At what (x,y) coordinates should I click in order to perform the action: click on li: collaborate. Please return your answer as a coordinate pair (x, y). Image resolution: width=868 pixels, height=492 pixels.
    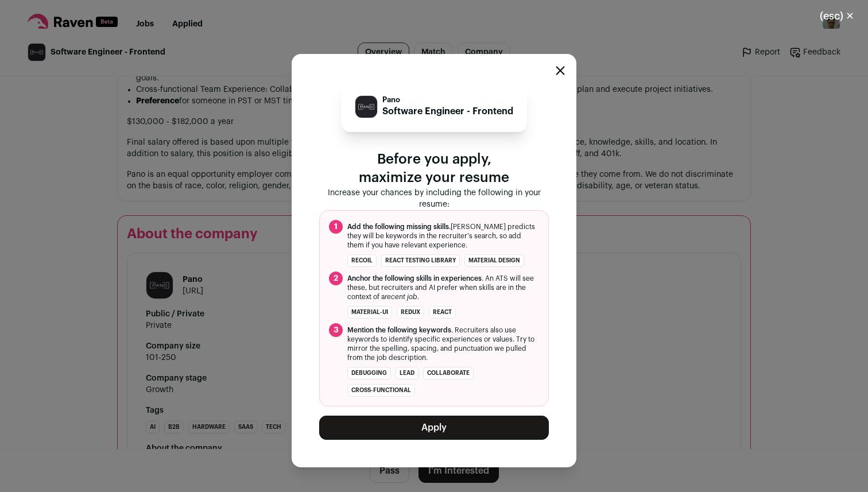
    Looking at the image, I should click on (448, 373).